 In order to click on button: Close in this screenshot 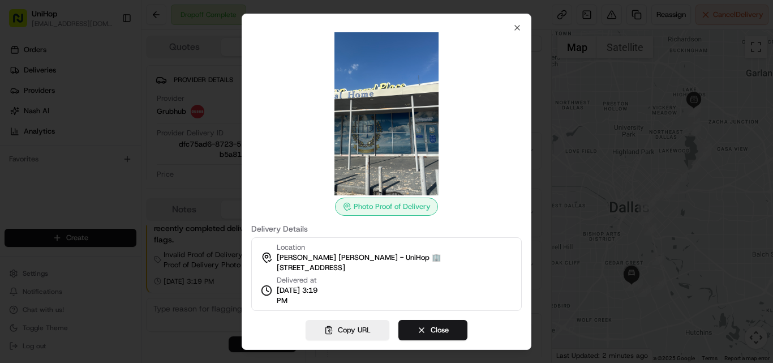, I will do `click(433, 330)`.